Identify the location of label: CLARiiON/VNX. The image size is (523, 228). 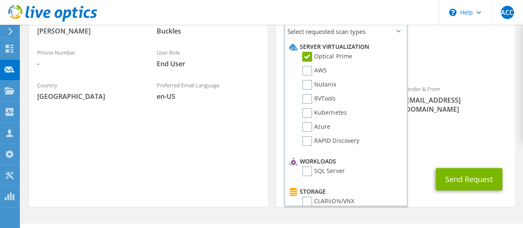
(328, 201).